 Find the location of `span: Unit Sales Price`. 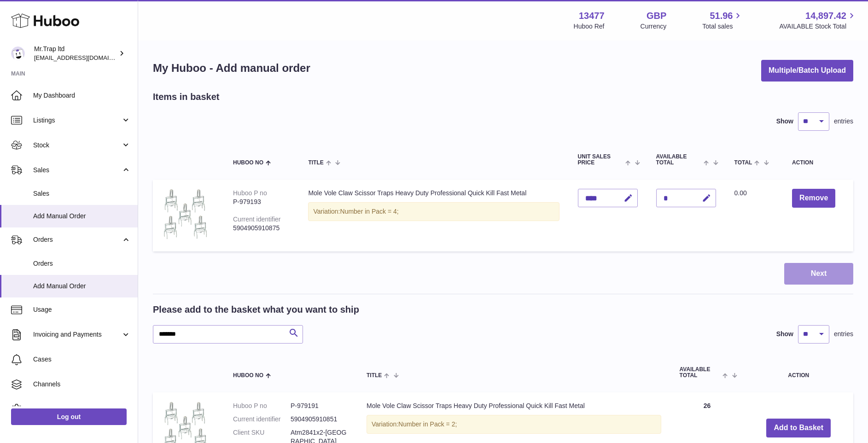

span: Unit Sales Price is located at coordinates (600, 160).